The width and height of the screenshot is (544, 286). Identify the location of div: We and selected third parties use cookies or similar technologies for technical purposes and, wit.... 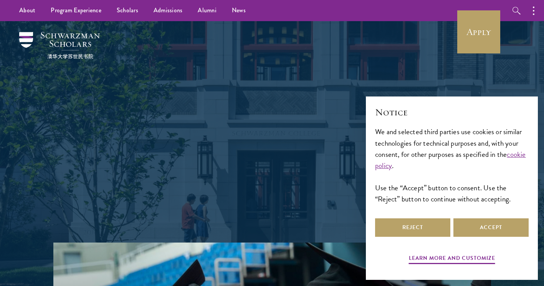
(452, 165).